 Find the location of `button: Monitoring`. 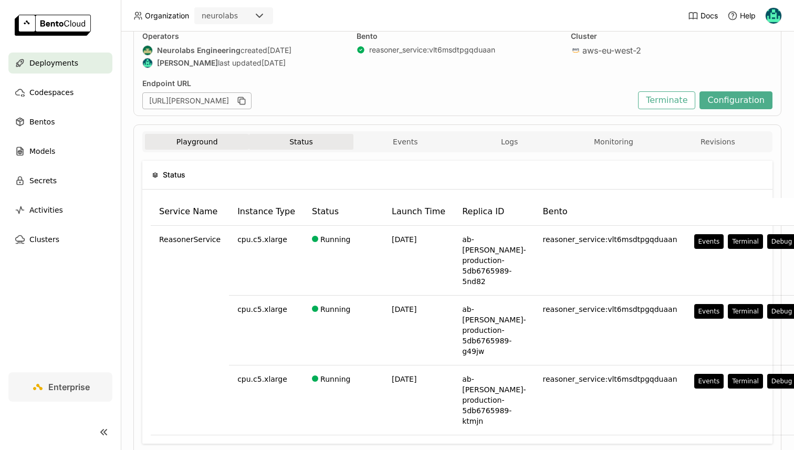

button: Monitoring is located at coordinates (613, 142).